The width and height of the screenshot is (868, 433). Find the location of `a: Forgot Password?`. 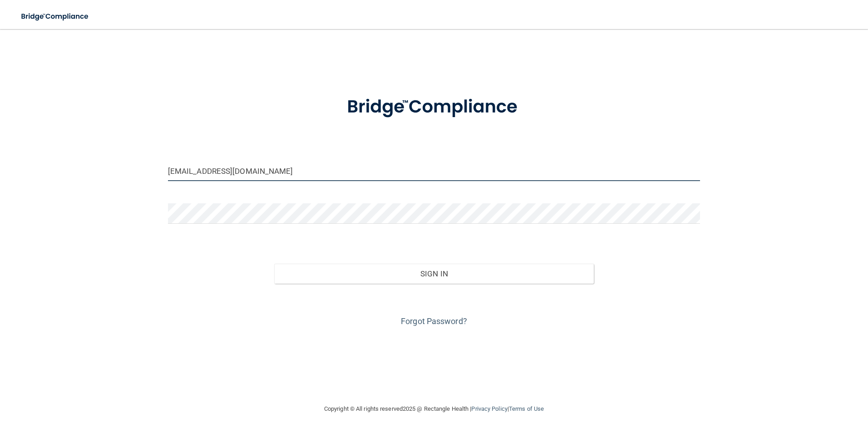

a: Forgot Password? is located at coordinates (434, 321).